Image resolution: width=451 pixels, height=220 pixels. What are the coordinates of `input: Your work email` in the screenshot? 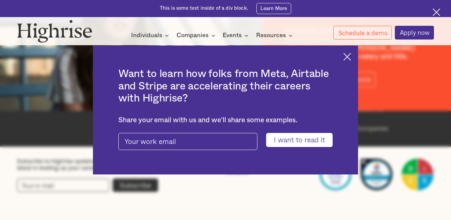 It's located at (188, 141).